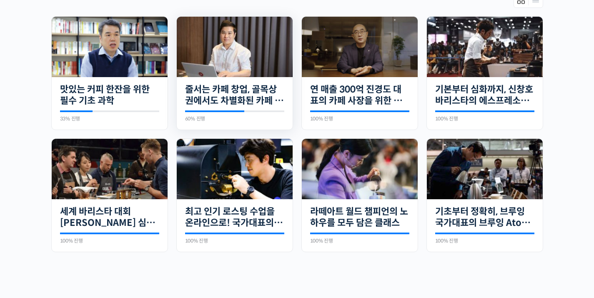 The image size is (594, 298). I want to click on a: 홈, so click(29, 239).